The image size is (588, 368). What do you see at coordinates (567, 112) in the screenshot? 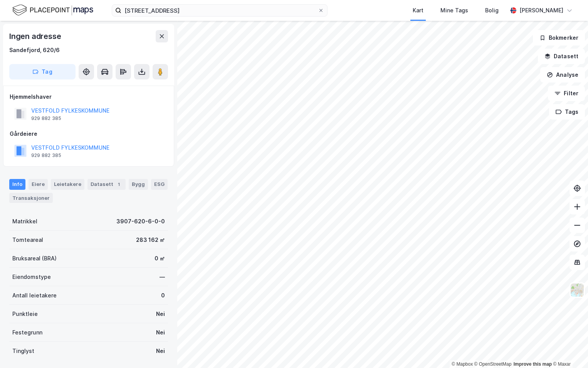
I see `button: Tags` at bounding box center [567, 112].